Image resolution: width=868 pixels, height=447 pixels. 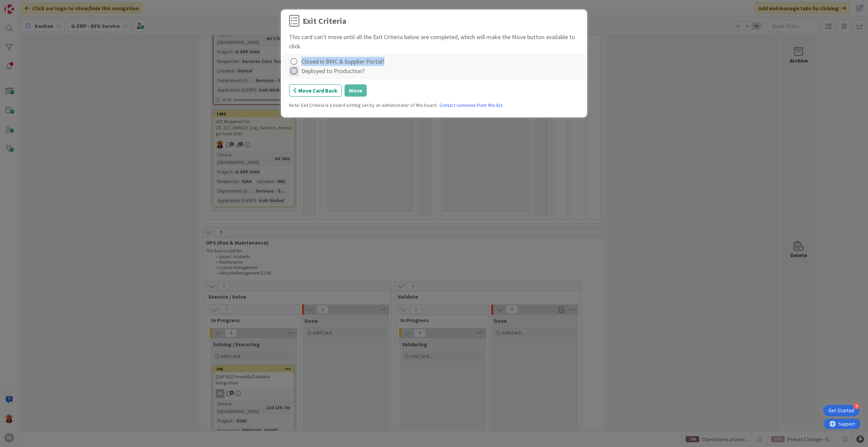 I want to click on span: Support, so click(x=22, y=5).